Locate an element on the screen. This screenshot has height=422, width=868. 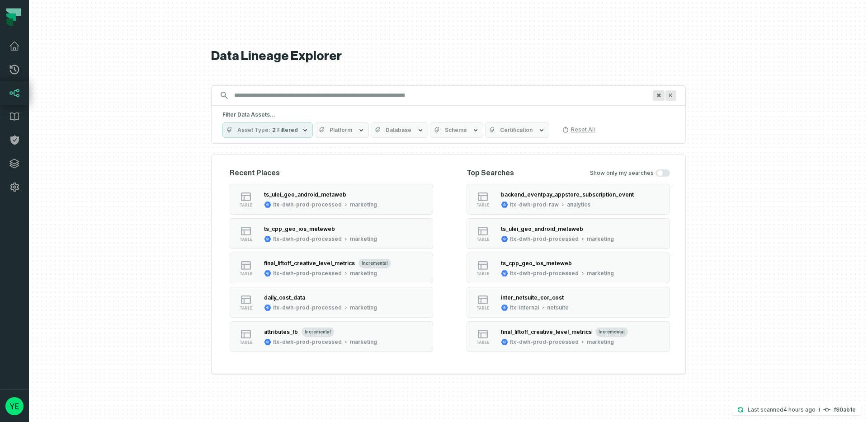
h4: f90ab1e is located at coordinates (845, 410).